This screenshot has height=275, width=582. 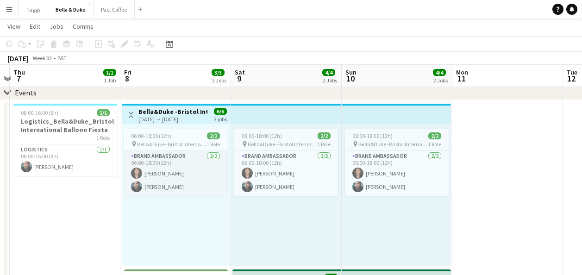 I want to click on span: 9, so click(x=239, y=78).